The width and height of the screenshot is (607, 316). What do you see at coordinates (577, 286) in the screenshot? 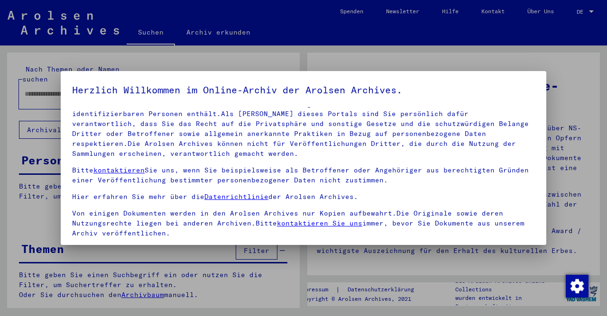
I see `div: Modification du consentement` at bounding box center [577, 286].